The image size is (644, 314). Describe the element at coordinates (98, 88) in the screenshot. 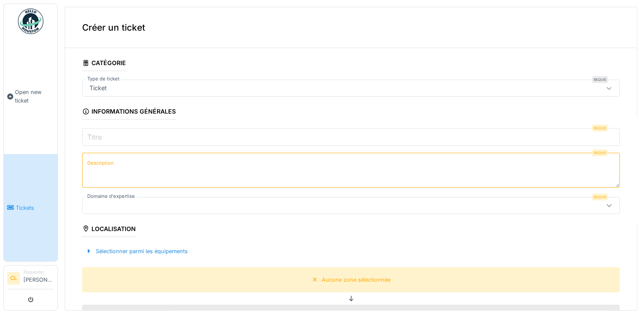

I see `div: Ticket` at that location.